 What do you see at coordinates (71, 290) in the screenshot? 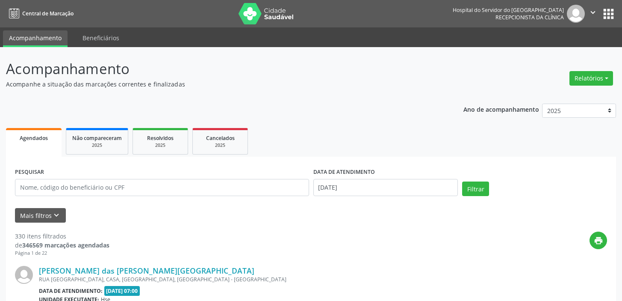
I see `b: Data de atendimento:` at bounding box center [71, 290].